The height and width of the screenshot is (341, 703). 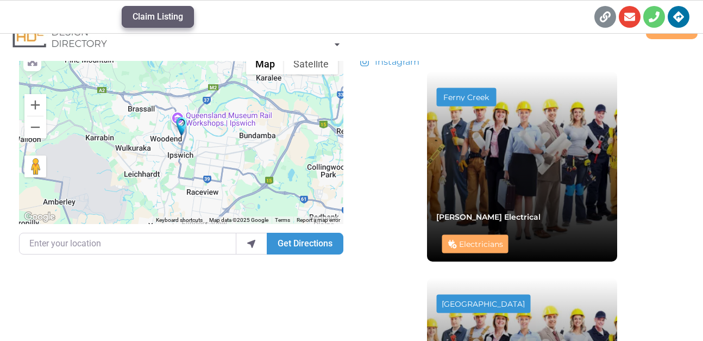 What do you see at coordinates (466, 97) in the screenshot?
I see `div: Ferny Creek` at bounding box center [466, 97].